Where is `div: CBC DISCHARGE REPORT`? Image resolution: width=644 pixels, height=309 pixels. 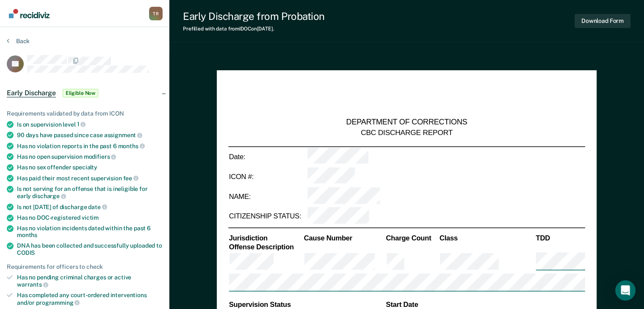 div: CBC DISCHARGE REPORT is located at coordinates (406, 132).